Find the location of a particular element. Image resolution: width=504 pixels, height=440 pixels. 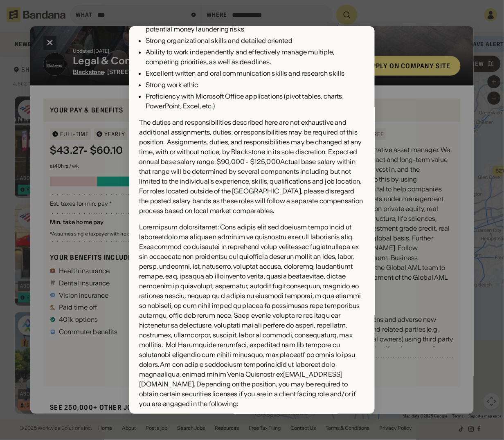

div: The duties and responsibilities described here are not exhaustive and additional assignments, dut... is located at coordinates (252, 166).